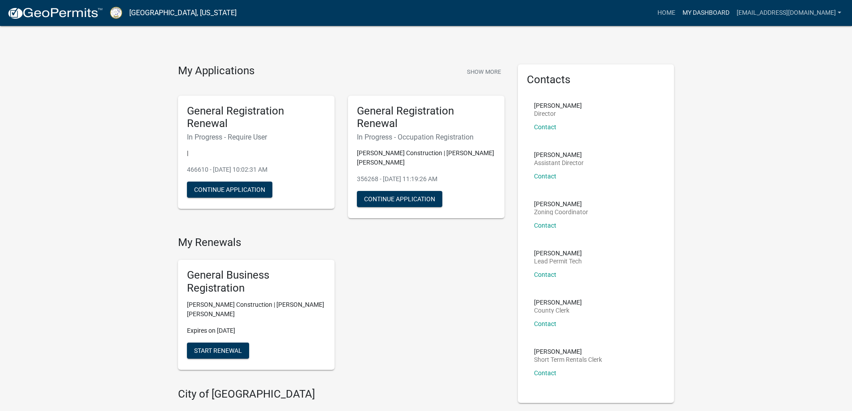 This screenshot has height=411, width=852. I want to click on span: Start Renewal, so click(218, 350).